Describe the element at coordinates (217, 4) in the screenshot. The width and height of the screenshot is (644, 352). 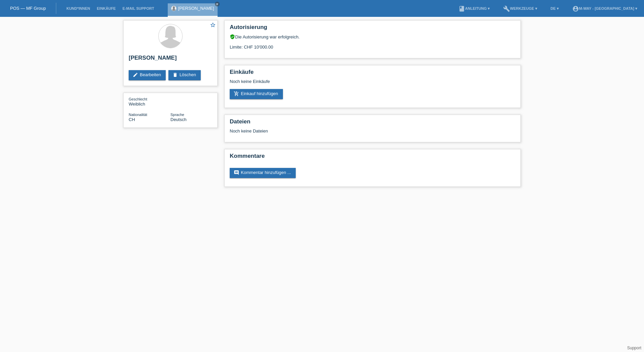
I see `i: close` at that location.